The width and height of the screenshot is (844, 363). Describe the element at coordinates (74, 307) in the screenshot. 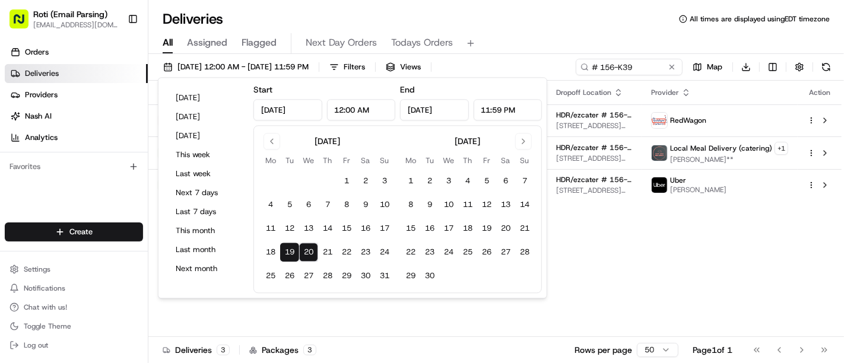

I see `button: Chat with us!` at that location.